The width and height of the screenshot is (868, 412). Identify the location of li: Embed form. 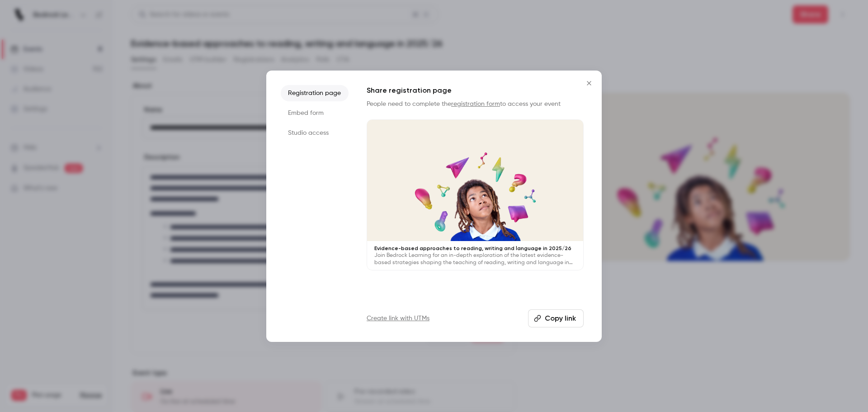
(315, 113).